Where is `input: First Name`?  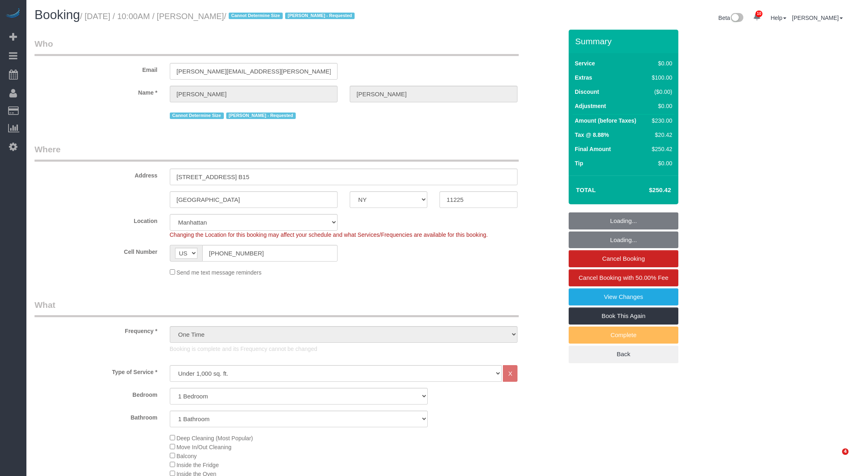 input: First Name is located at coordinates (253, 94).